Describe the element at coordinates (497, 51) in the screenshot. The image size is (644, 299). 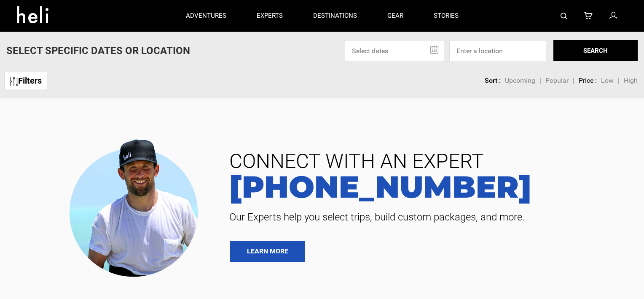
I see `input: Enter a location` at that location.